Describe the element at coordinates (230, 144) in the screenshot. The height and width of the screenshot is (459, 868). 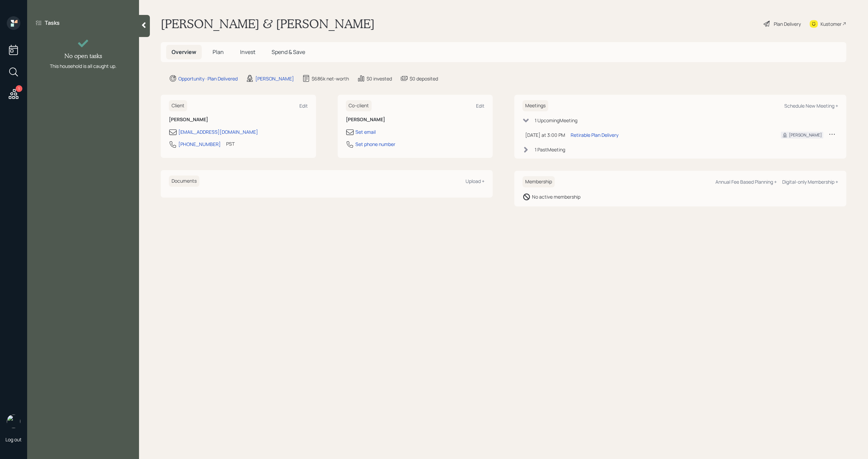
I see `div: PST` at that location.